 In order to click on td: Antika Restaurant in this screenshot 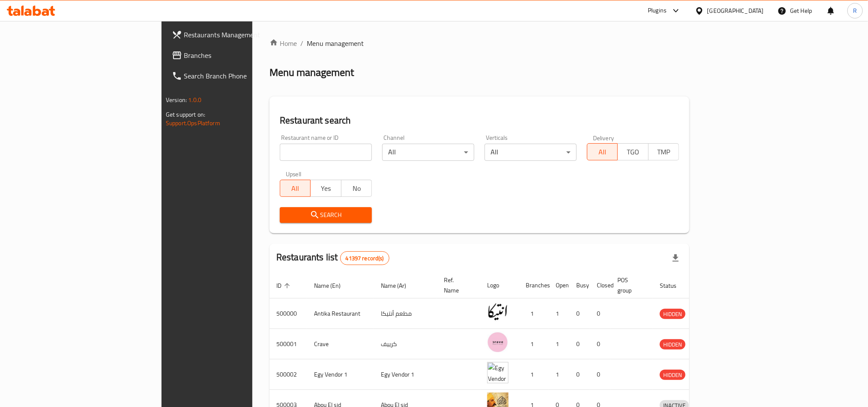, I will do `click(340, 313)`.